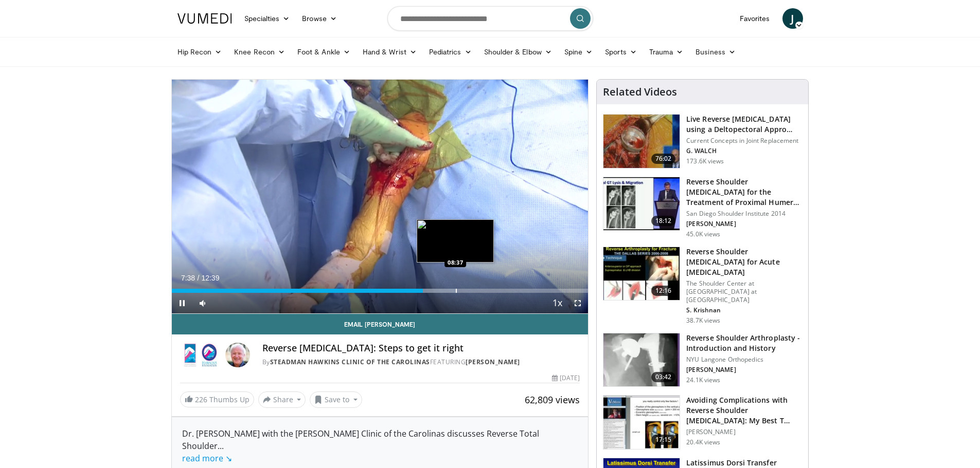 The width and height of the screenshot is (980, 468). What do you see at coordinates (755, 19) in the screenshot?
I see `a: Favorites` at bounding box center [755, 19].